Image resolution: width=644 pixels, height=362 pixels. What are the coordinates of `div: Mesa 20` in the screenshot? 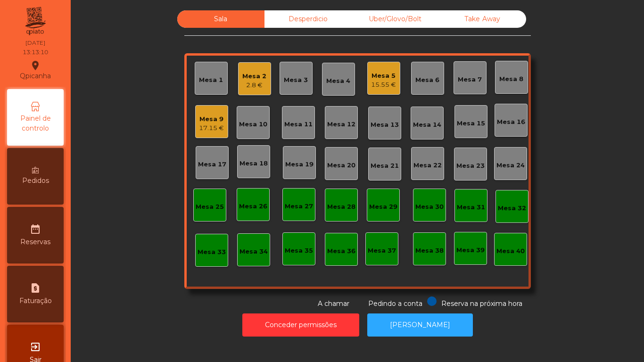 It's located at (341, 165).